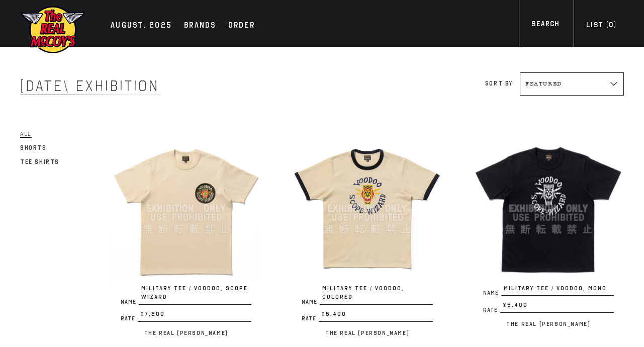 This screenshot has height=347, width=644. What do you see at coordinates (367, 209) in the screenshot?
I see `img: MILITARY TEE / VOODOO, COLORED` at bounding box center [367, 209].